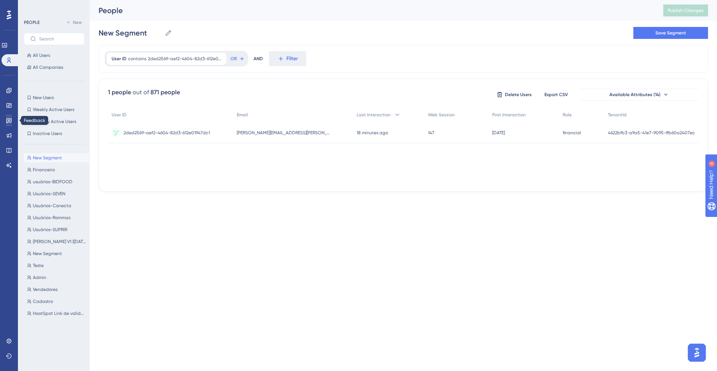 The image size is (717, 371). Describe the element at coordinates (56, 265) in the screenshot. I see `button: Teste` at that location.